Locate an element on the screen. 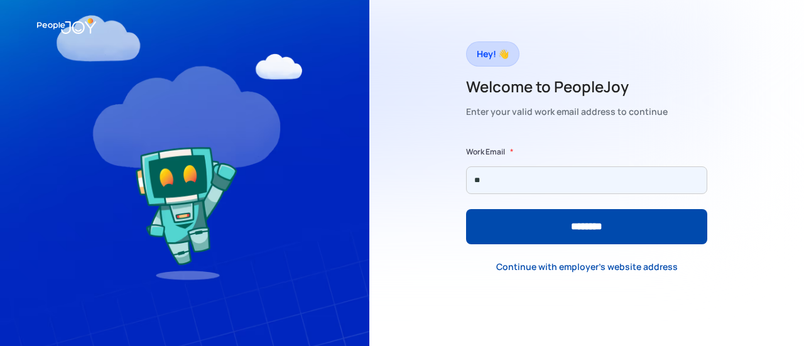  label: Work Email is located at coordinates (485, 152).